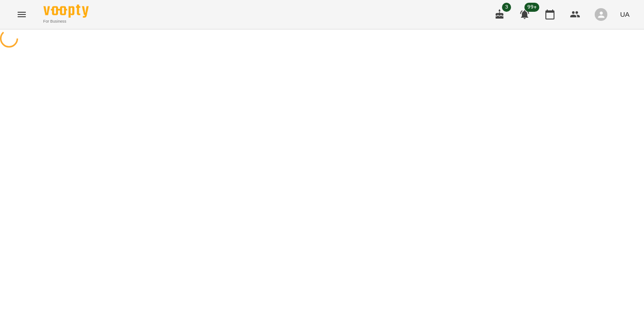 This screenshot has height=332, width=644. Describe the element at coordinates (507, 8) in the screenshot. I see `span: 3` at that location.